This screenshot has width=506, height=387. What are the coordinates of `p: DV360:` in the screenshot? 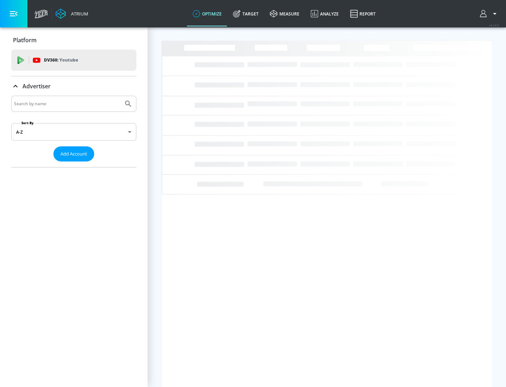 It's located at (61, 60).